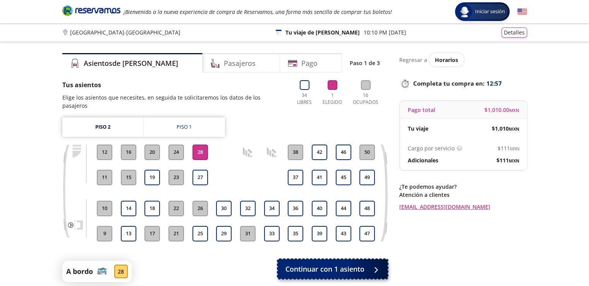  Describe the element at coordinates (174, 102) in the screenshot. I see `p: Elige los asientos que necesites, en seguida te solicitaremos los datos de los pasajeros` at that location.